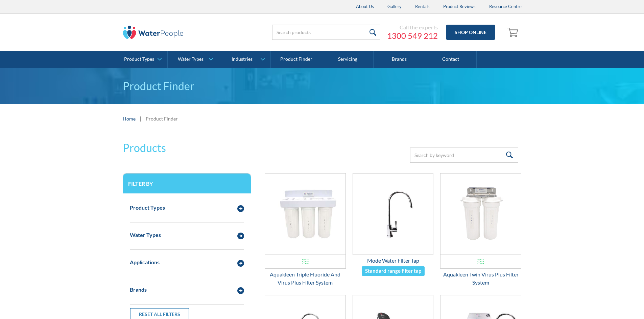 This screenshot has height=319, width=644. I want to click on div: Call the experts, so click(413, 28).